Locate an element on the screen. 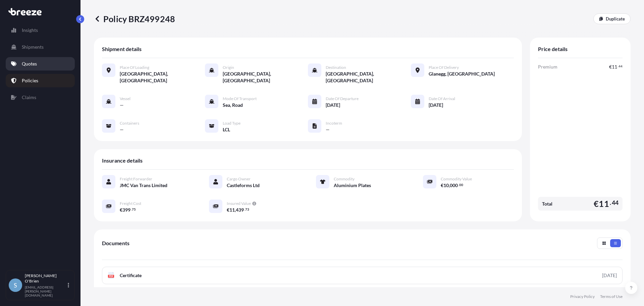 This screenshot has height=306, width=644. span: Place of Delivery is located at coordinates (444, 68).